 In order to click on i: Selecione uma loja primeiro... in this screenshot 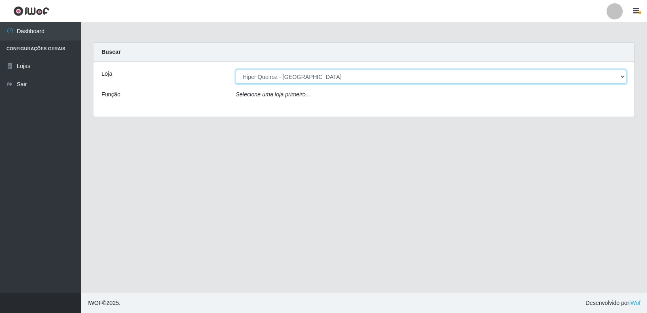, I will do `click(273, 94)`.